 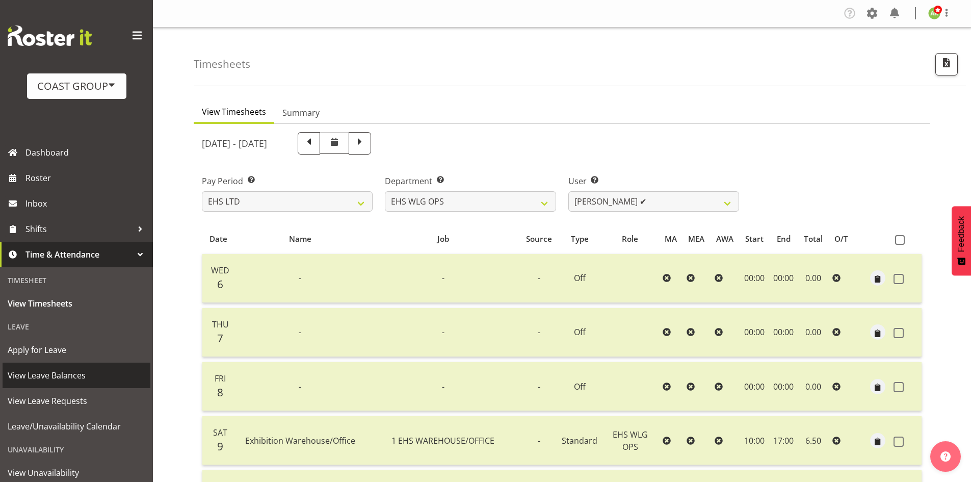 I want to click on button: Feedback - Show survey, so click(x=961, y=241).